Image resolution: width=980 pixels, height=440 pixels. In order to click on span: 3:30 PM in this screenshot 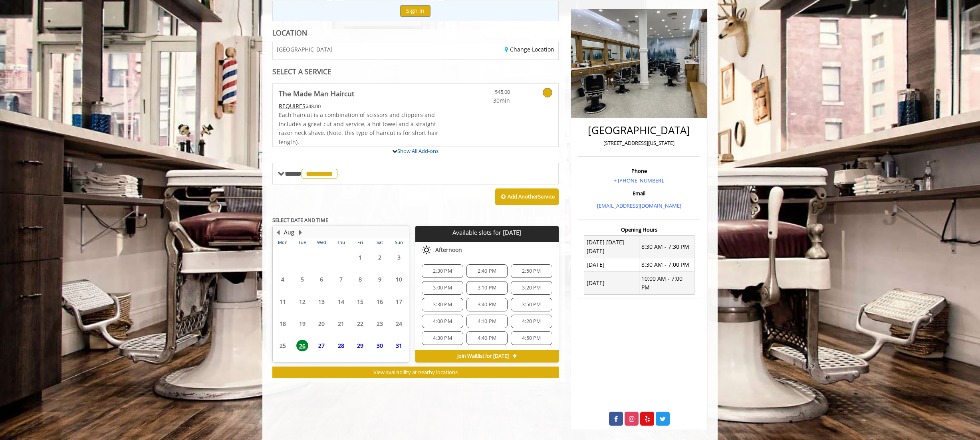, I will do `click(442, 305)`.